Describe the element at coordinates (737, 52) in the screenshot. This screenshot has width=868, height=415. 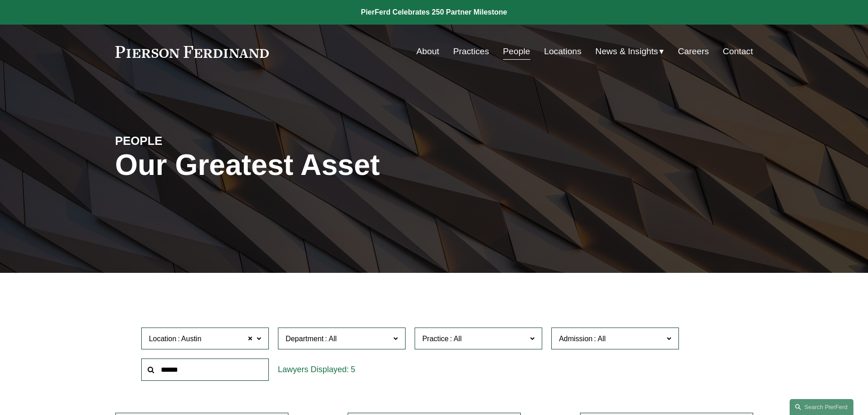
I see `a: Contact` at that location.